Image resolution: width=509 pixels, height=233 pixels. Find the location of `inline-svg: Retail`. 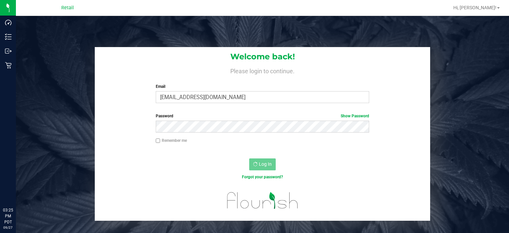

inline-svg: Retail is located at coordinates (8, 65).